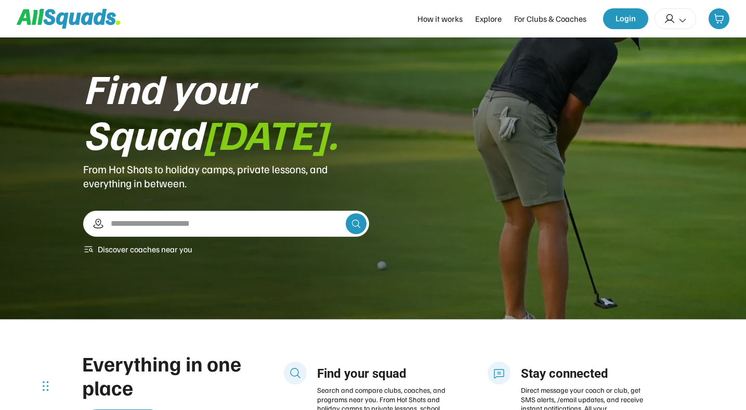 The height and width of the screenshot is (410, 746). Describe the element at coordinates (626, 19) in the screenshot. I see `button: Login` at that location.